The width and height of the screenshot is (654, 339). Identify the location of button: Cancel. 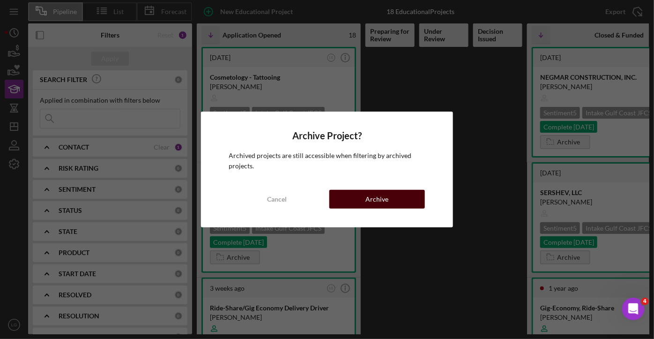
(277, 199).